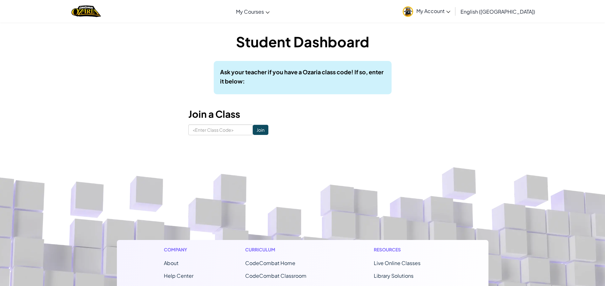  I want to click on a: Live Online Classes, so click(397, 263).